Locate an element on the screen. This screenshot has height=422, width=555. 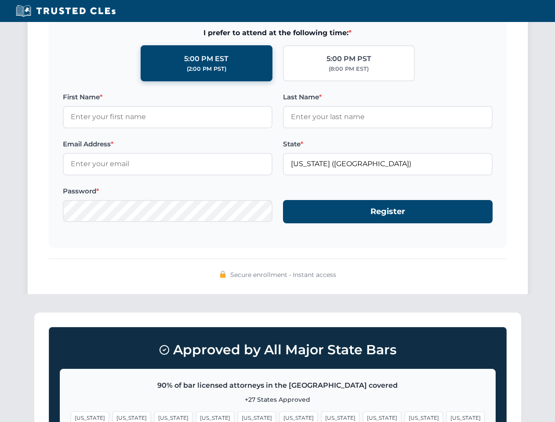
div: (8:00 PM EST) is located at coordinates (349, 69).